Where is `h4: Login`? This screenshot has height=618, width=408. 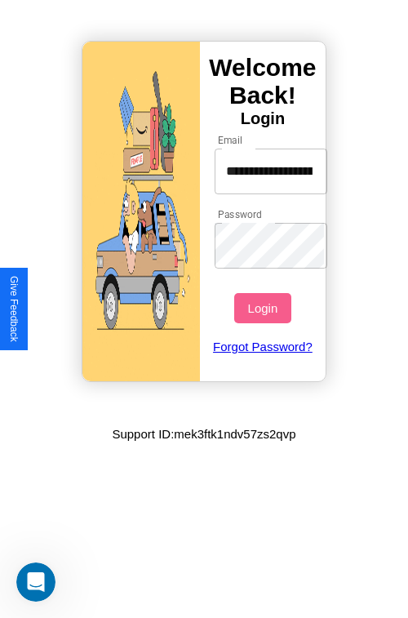
h4: Login is located at coordinates (263, 118).